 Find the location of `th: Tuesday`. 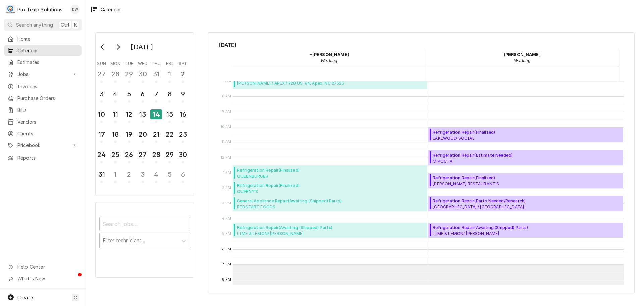

th: Tuesday is located at coordinates (129, 63).